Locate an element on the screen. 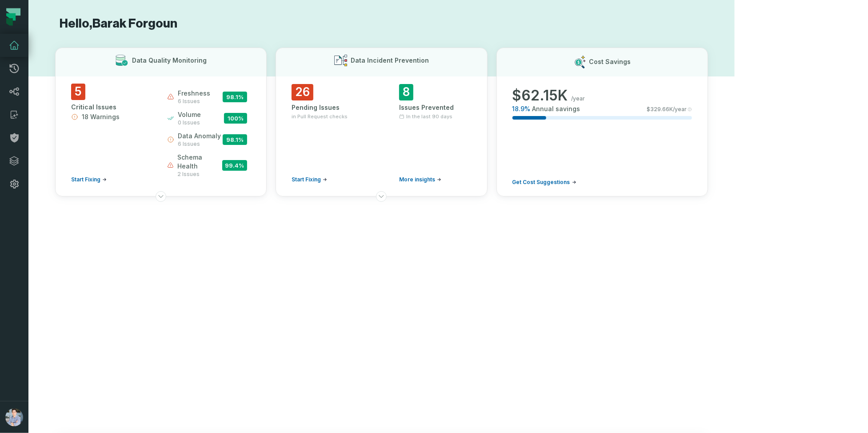 The height and width of the screenshot is (433, 868). h3: Data Incident Prevention is located at coordinates (390, 60).